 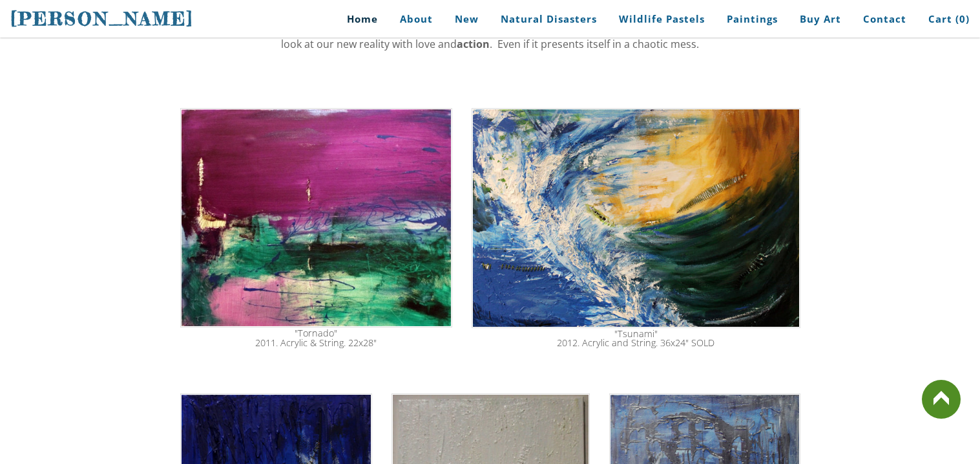 I want to click on img: Tornado art natural disaster painting, so click(x=316, y=217).